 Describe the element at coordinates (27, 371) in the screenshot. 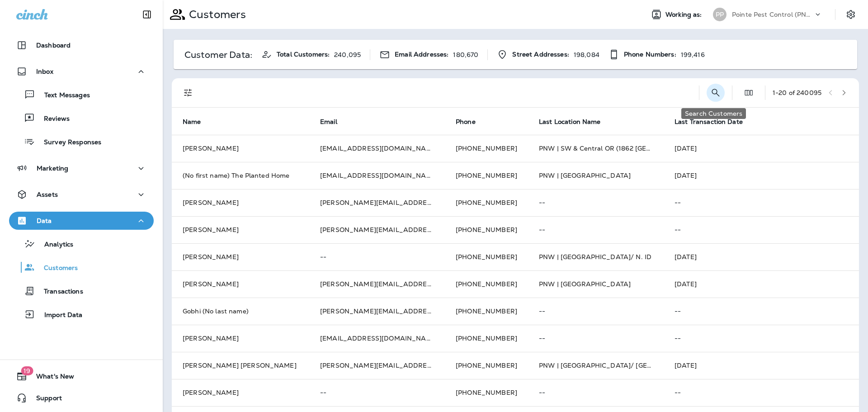

I see `span: 19` at that location.